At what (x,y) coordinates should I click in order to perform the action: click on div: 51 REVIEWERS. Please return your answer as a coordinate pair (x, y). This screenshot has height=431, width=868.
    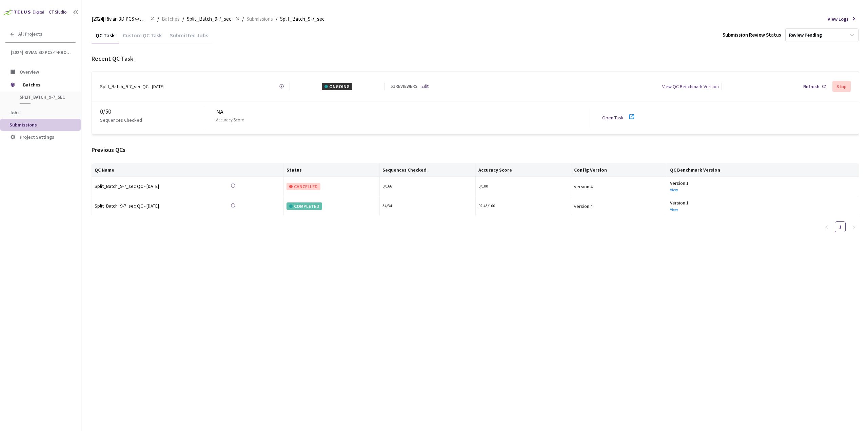
    Looking at the image, I should click on (404, 87).